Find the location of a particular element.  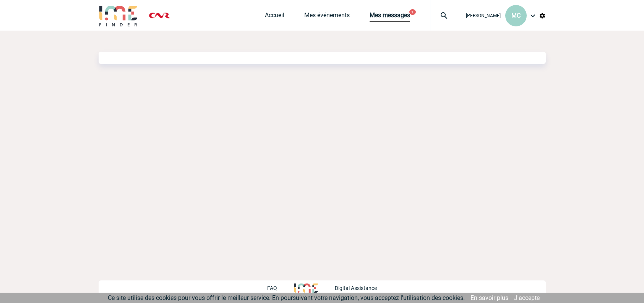

button: 1 is located at coordinates (412, 12).